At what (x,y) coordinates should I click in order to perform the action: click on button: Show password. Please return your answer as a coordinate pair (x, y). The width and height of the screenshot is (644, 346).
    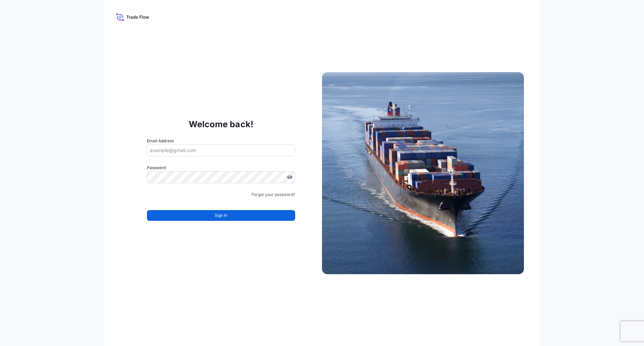
    Looking at the image, I should click on (290, 177).